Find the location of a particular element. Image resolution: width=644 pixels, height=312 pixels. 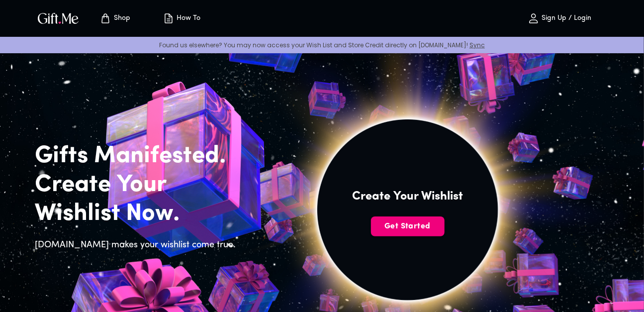

h4: Create Your Wishlist is located at coordinates (408, 196).